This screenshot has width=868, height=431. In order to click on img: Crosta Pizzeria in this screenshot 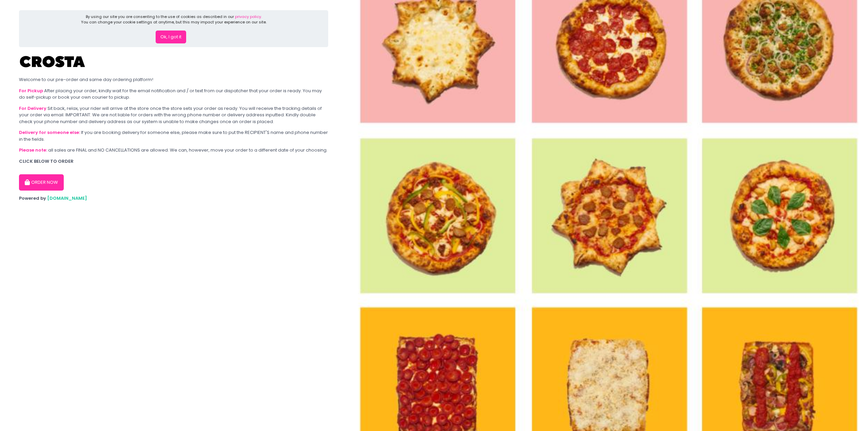, I will do `click(53, 62)`.